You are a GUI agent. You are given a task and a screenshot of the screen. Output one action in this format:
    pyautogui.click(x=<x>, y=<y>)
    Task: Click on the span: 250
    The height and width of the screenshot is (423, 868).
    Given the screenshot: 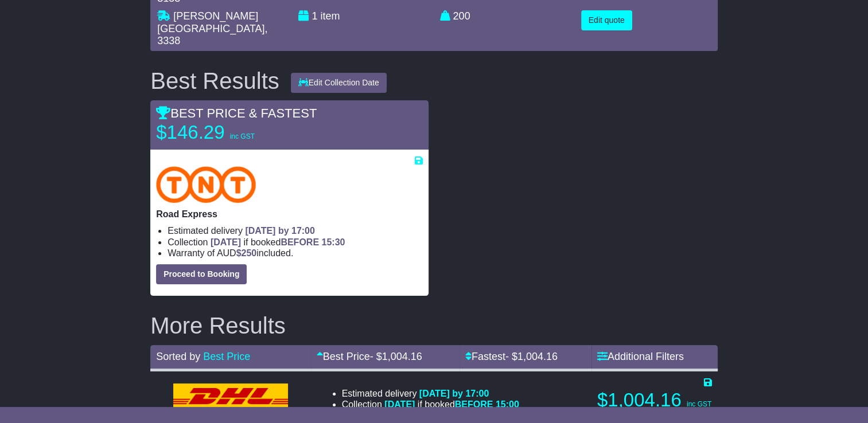 What is the action you would take?
    pyautogui.click(x=249, y=253)
    